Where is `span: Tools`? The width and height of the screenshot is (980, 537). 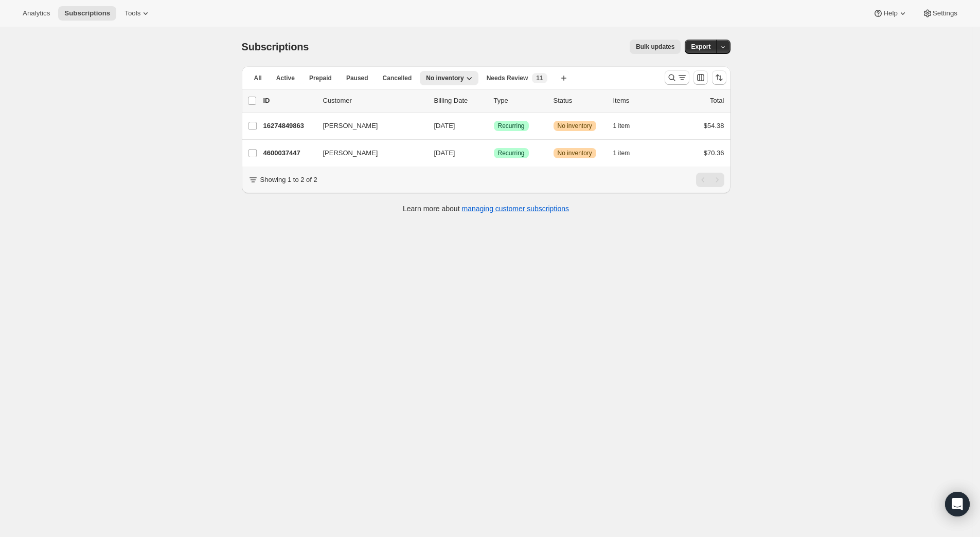 span: Tools is located at coordinates (132, 13).